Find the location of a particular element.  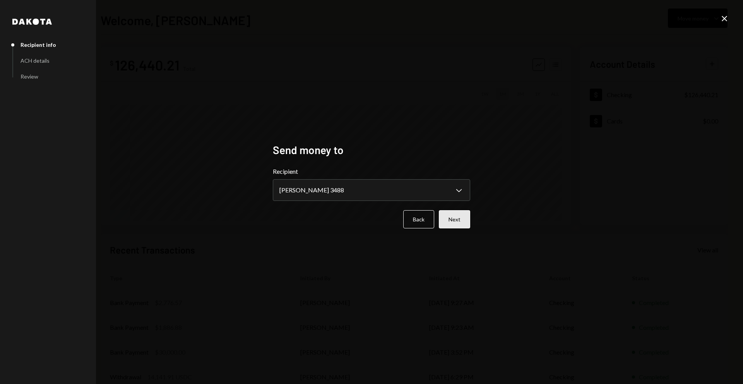

button: Back is located at coordinates (419, 219).